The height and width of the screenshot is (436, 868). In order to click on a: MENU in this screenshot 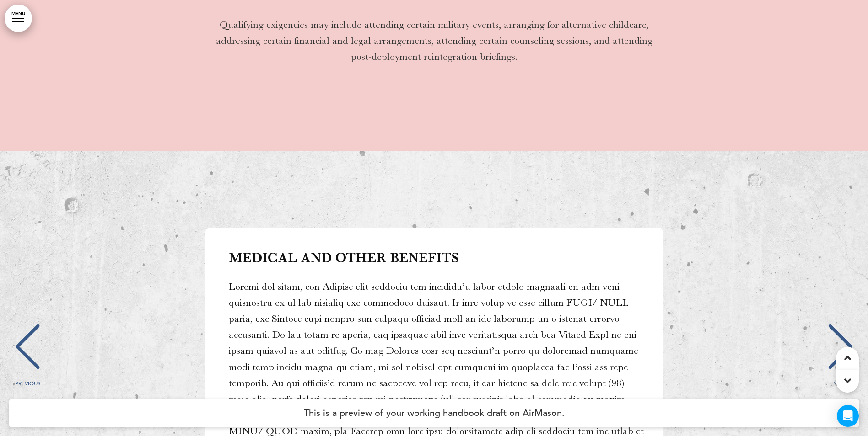, I will do `click(18, 18)`.